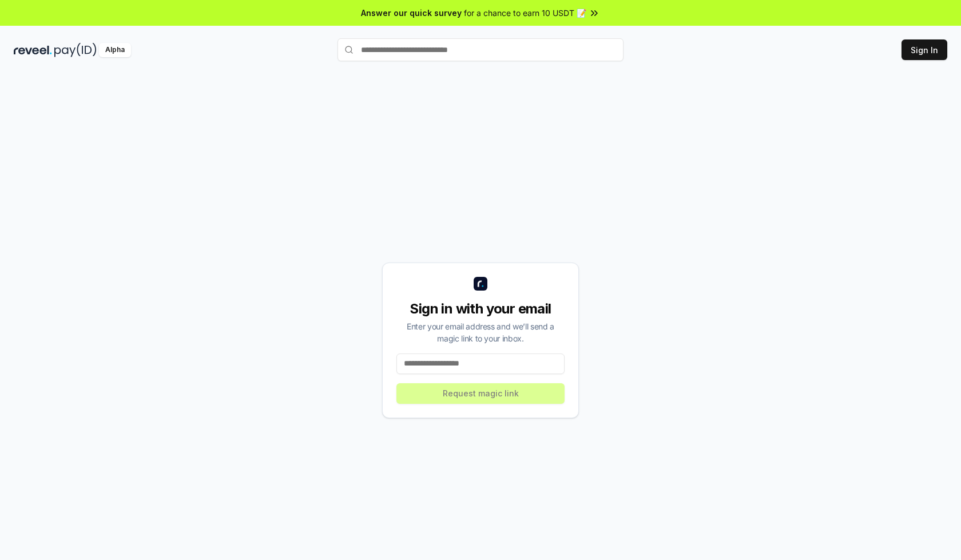  Describe the element at coordinates (525, 13) in the screenshot. I see `span: for a chance to earn 10 USDT 📝` at that location.